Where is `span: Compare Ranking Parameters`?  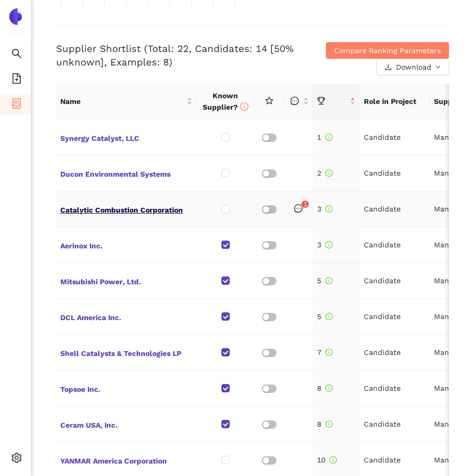
span: Compare Ranking Parameters is located at coordinates (388, 51).